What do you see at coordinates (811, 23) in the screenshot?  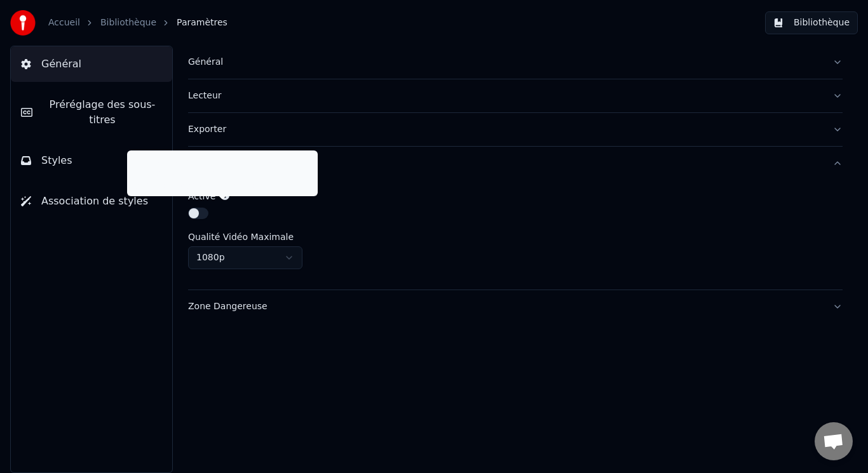 I see `button: Bibliothèque` at bounding box center [811, 23].